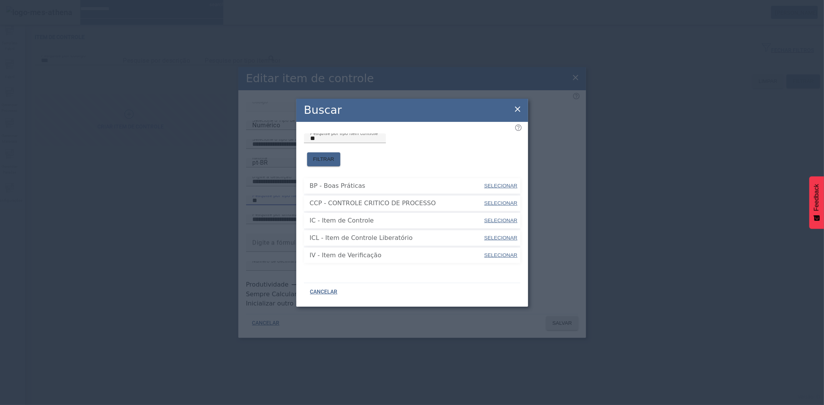 The width and height of the screenshot is (824, 405). I want to click on span: Feedback, so click(816, 198).